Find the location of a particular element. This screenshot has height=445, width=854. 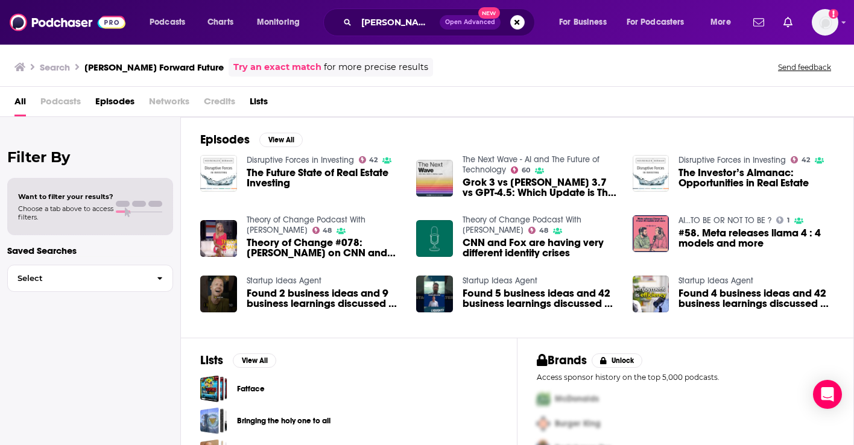

img: First Pro Logo is located at coordinates (544, 399).